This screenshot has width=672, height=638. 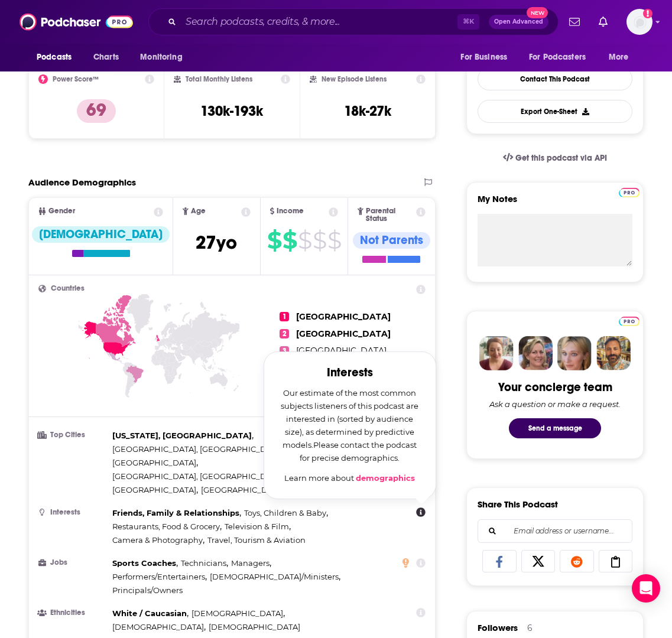 What do you see at coordinates (385, 478) in the screenshot?
I see `a: demographics` at bounding box center [385, 478].